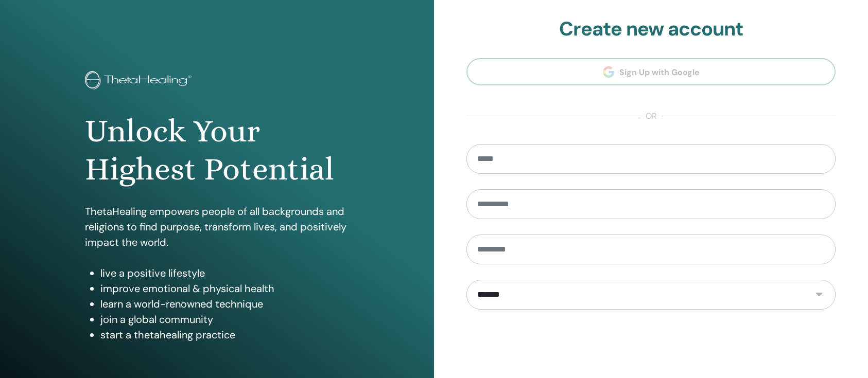 This screenshot has height=378, width=868. What do you see at coordinates (651, 29) in the screenshot?
I see `h2: Create new account` at bounding box center [651, 29].